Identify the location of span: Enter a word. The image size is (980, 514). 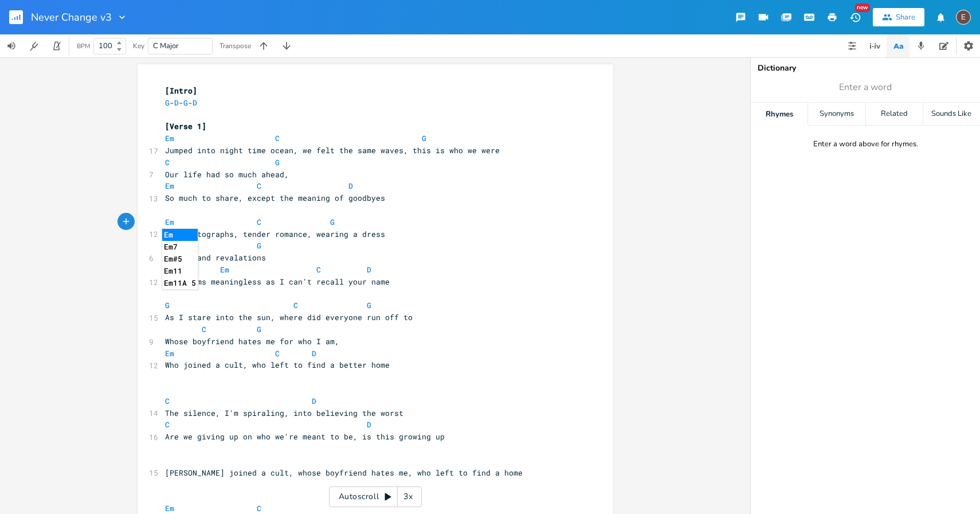
(865, 87).